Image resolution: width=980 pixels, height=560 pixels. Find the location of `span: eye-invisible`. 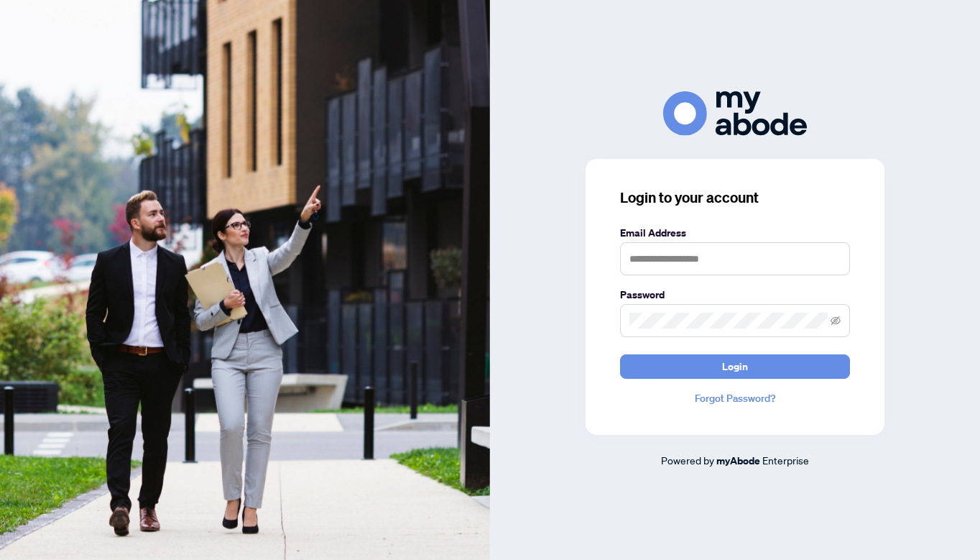

span: eye-invisible is located at coordinates (835, 321).